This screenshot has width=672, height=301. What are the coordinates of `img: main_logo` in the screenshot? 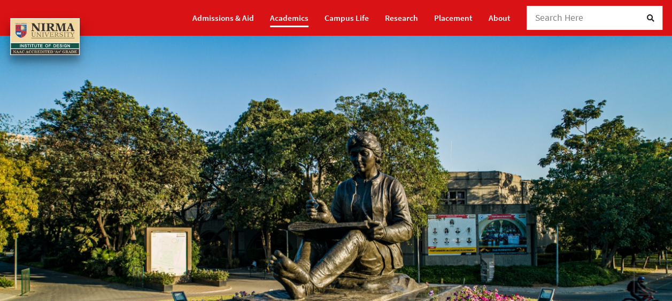 It's located at (45, 36).